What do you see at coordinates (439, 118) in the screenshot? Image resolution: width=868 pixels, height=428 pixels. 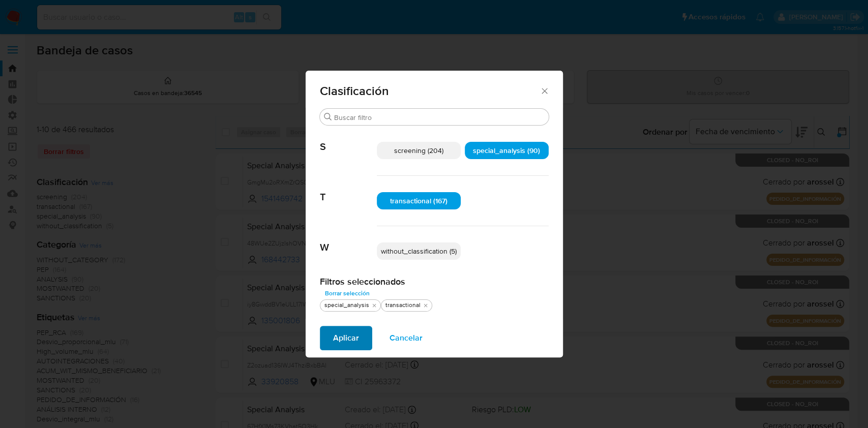 I see `input: Buscar filtro` at bounding box center [439, 118].